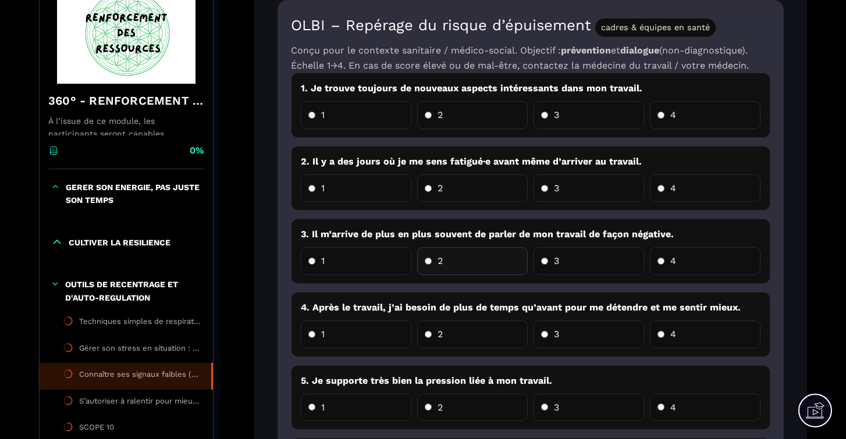  Describe the element at coordinates (531, 162) in the screenshot. I see `div: 2. Il y a des jours où je me sens fatigué·e avant même d’arriver au travail.` at that location.